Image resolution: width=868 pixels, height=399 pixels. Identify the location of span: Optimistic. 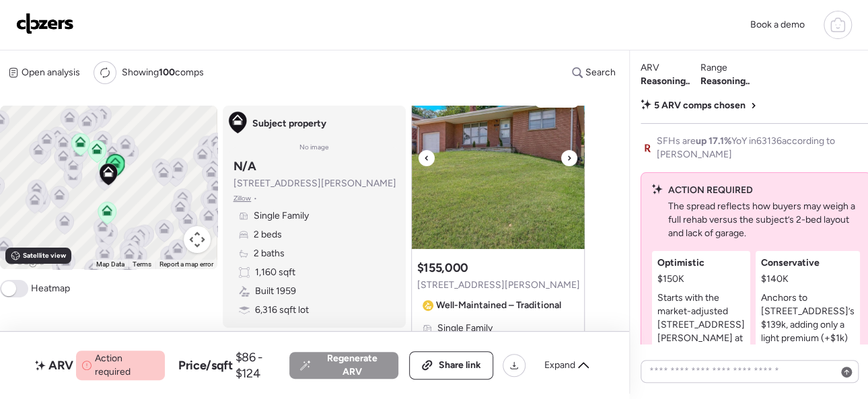
(681, 263).